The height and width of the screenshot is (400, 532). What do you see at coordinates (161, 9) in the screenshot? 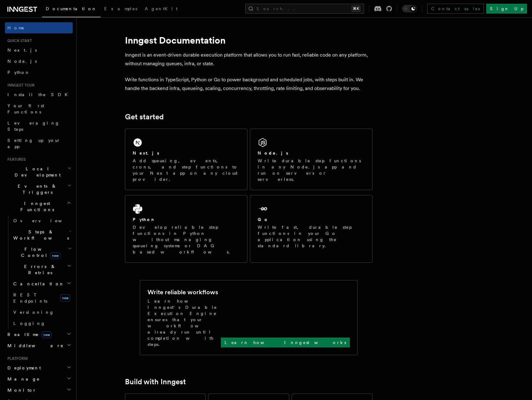
I see `span: AgentKit` at bounding box center [161, 9].